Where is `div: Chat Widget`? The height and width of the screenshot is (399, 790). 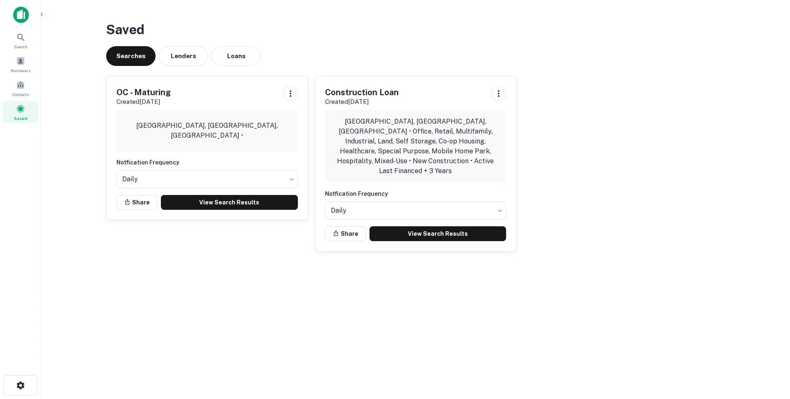 div: Chat Widget is located at coordinates (770, 352).